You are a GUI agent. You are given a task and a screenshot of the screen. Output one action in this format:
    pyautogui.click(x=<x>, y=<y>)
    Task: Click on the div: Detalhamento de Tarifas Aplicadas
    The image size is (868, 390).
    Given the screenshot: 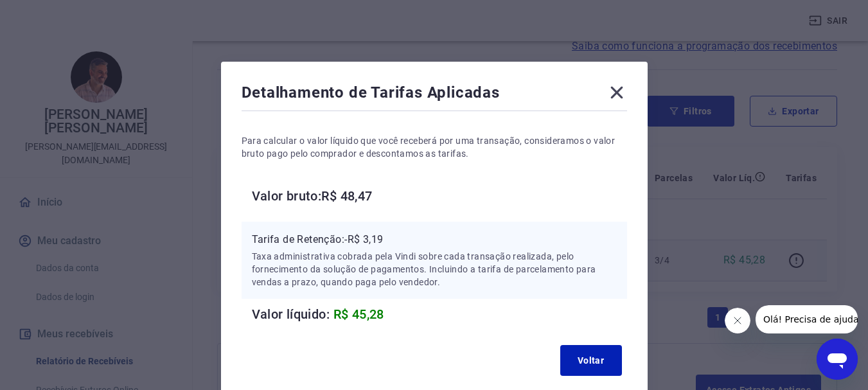 What is the action you would take?
    pyautogui.click(x=434, y=95)
    